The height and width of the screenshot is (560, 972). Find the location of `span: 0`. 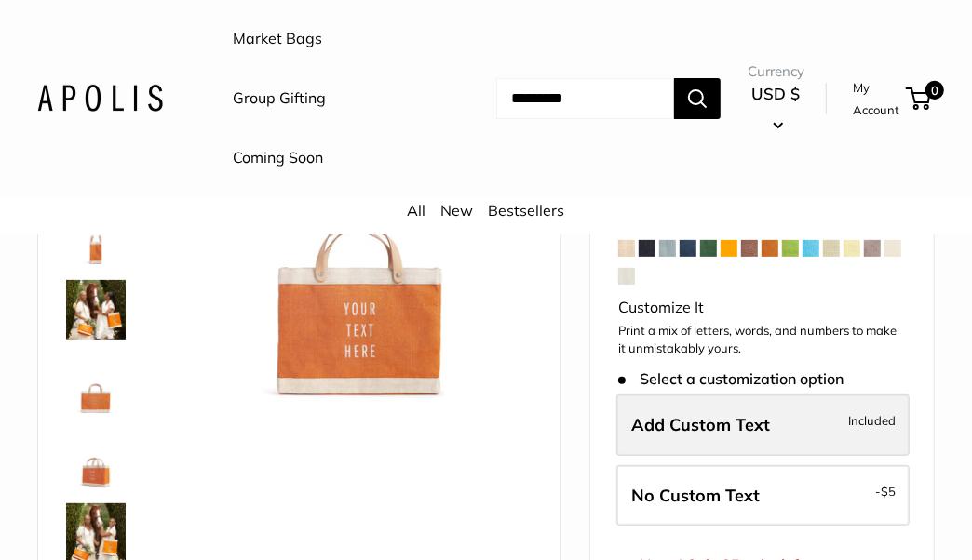

span: 0 is located at coordinates (934, 91).